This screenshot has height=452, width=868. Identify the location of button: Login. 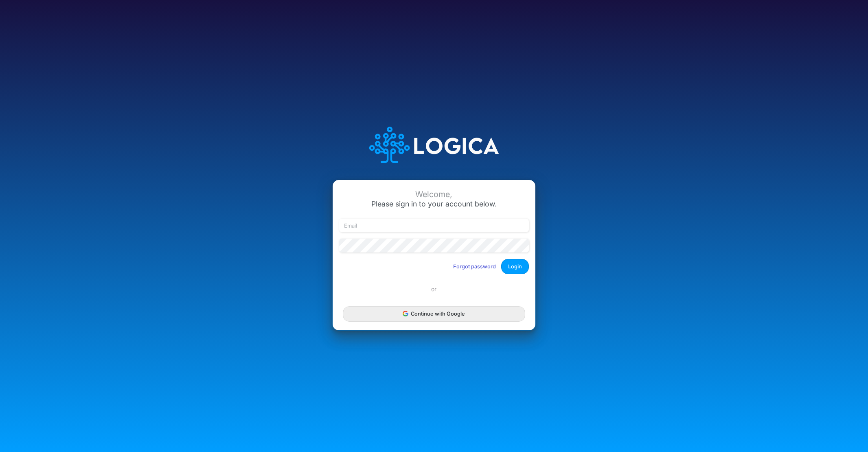
(515, 266).